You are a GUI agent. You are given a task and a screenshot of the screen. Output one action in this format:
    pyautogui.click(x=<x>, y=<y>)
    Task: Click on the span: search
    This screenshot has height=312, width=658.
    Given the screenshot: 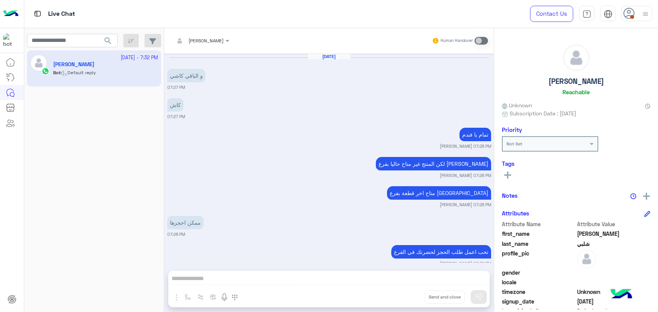 What is the action you would take?
    pyautogui.click(x=108, y=41)
    